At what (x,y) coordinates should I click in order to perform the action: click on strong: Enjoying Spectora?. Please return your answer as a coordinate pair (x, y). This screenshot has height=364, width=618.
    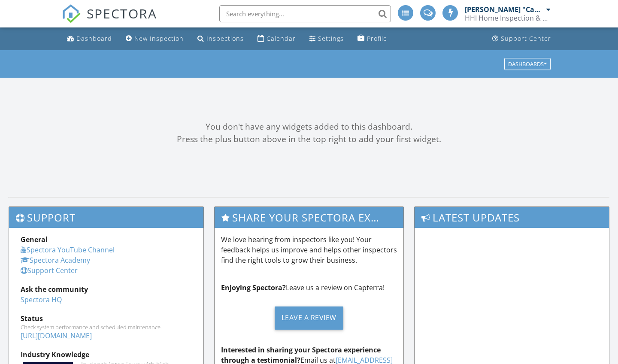
    Looking at the image, I should click on (253, 288).